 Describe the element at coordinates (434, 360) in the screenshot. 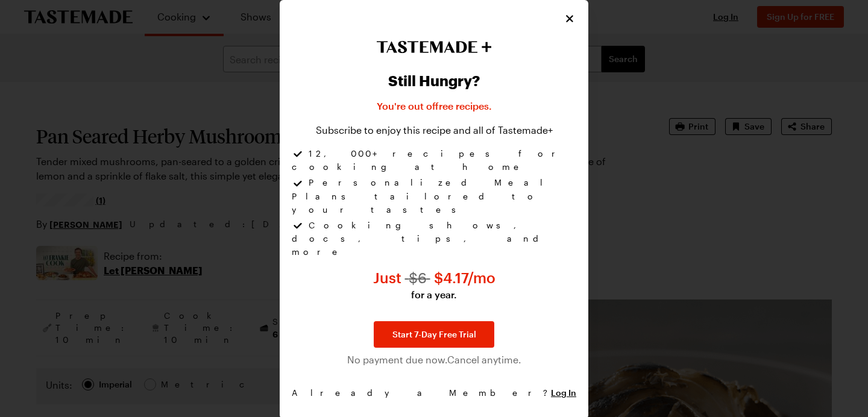

I see `span: No payment due now. Cancel anytime.` at that location.